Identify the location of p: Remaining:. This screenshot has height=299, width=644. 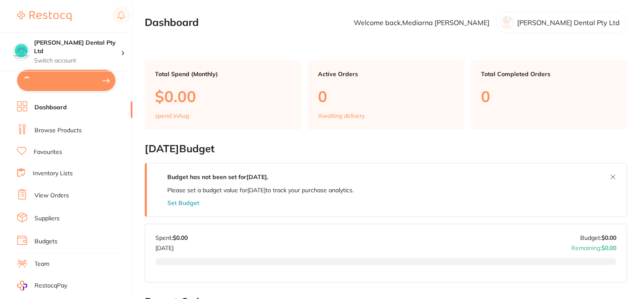
(594, 246).